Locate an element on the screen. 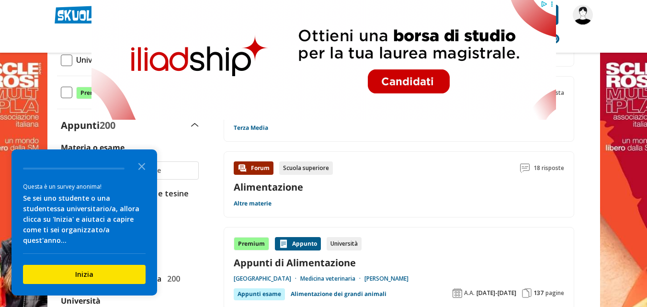 The image size is (647, 307). div: Università is located at coordinates (344, 244).